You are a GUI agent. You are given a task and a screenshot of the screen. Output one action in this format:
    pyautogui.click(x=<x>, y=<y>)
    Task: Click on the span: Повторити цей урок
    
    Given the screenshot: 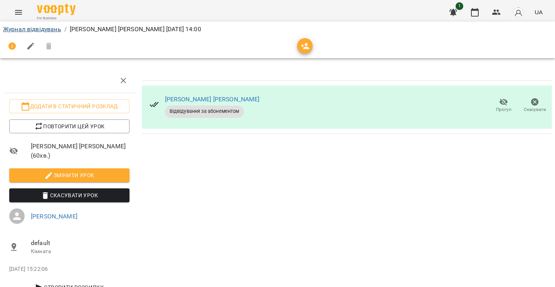 What is the action you would take?
    pyautogui.click(x=69, y=126)
    